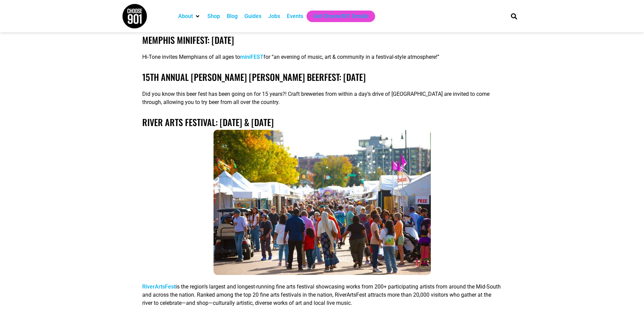  Describe the element at coordinates (322, 98) in the screenshot. I see `p: Did you know this beer fest has been going on for 15 years?! Craft breweries from within a day’s ...` at that location.